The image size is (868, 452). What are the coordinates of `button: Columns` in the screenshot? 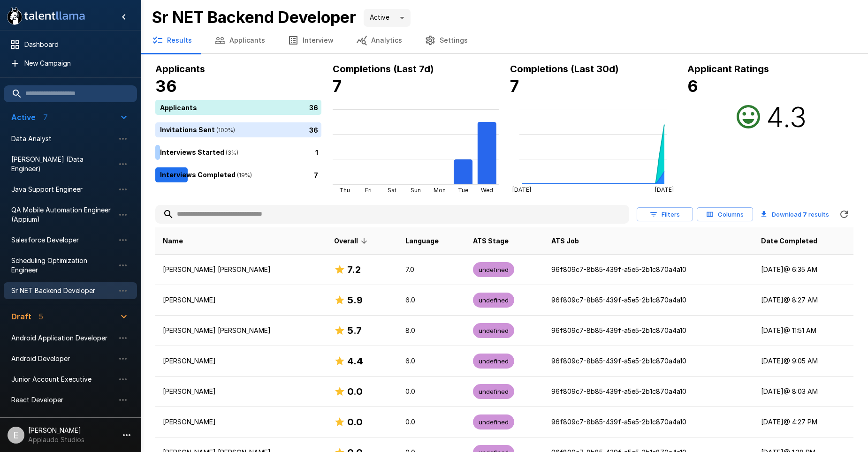 It's located at (725, 214).